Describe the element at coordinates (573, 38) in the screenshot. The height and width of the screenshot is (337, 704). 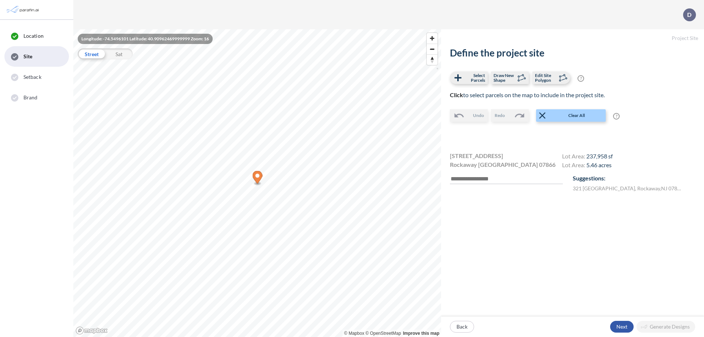
I see `h5: Project Site` at that location.